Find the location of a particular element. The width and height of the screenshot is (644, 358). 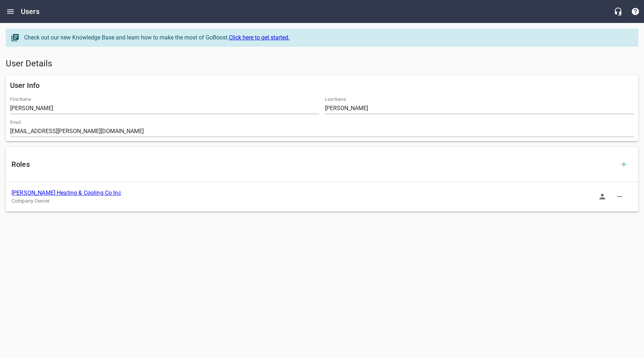

label: Email is located at coordinates (15, 122).